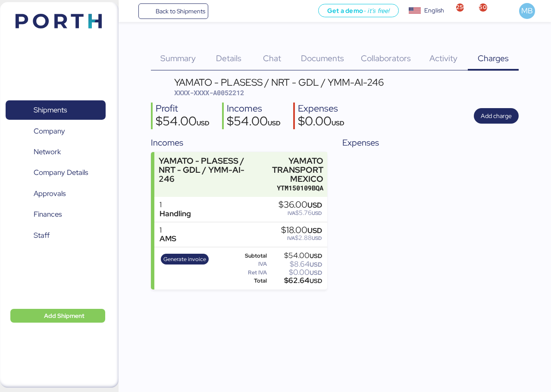  Describe the element at coordinates (248, 256) in the screenshot. I see `div: Subtotal` at that location.